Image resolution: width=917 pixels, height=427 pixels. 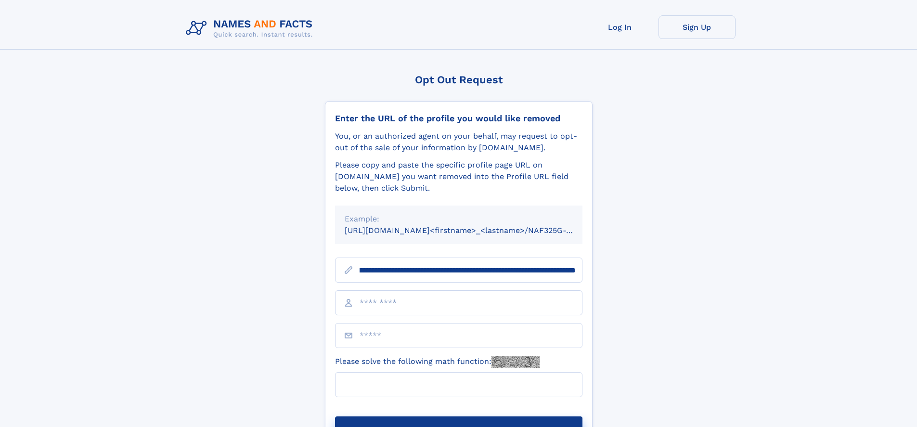 I want to click on div: Opt Out Request, so click(x=459, y=79).